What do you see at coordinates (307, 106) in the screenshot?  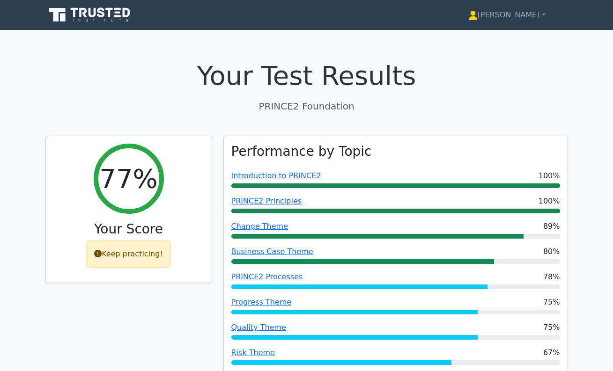 I see `p: PRINCE2 Foundation` at bounding box center [307, 106].